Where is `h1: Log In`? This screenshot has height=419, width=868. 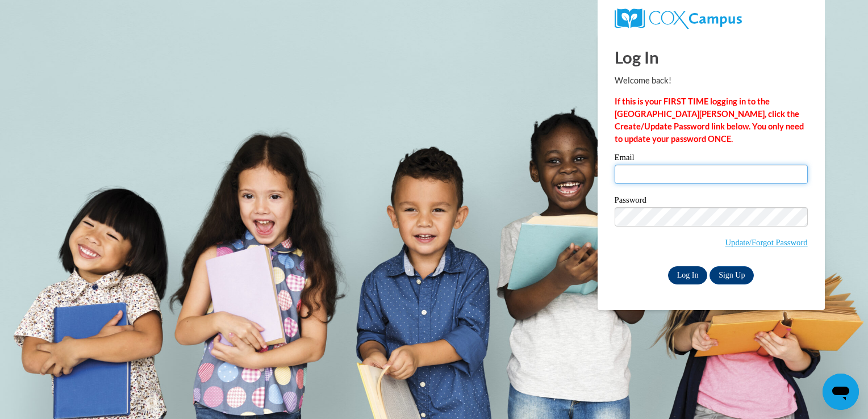 h1: Log In is located at coordinates (712, 56).